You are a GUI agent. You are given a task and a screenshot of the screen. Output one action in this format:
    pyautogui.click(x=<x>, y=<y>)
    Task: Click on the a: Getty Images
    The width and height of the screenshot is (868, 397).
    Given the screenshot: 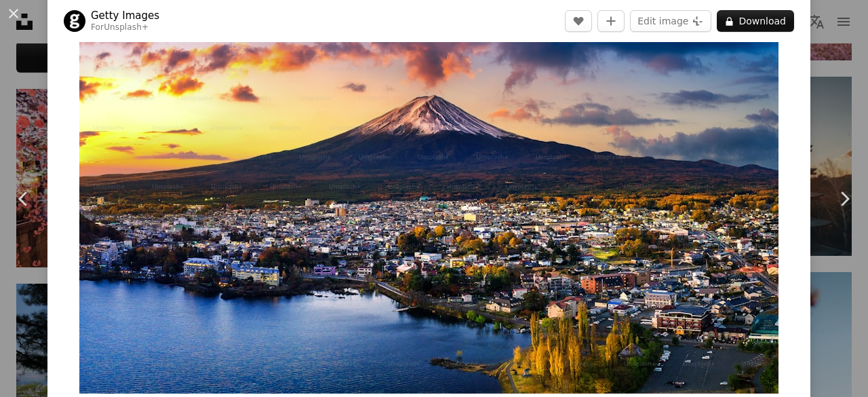 What is the action you would take?
    pyautogui.click(x=124, y=16)
    